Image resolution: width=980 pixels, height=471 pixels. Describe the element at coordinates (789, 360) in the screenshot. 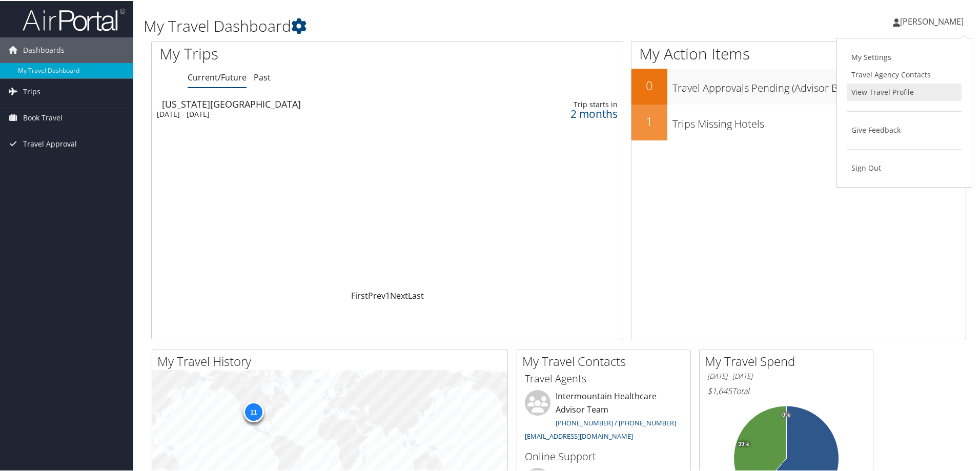

I see `h2: My Travel Spend` at that location.